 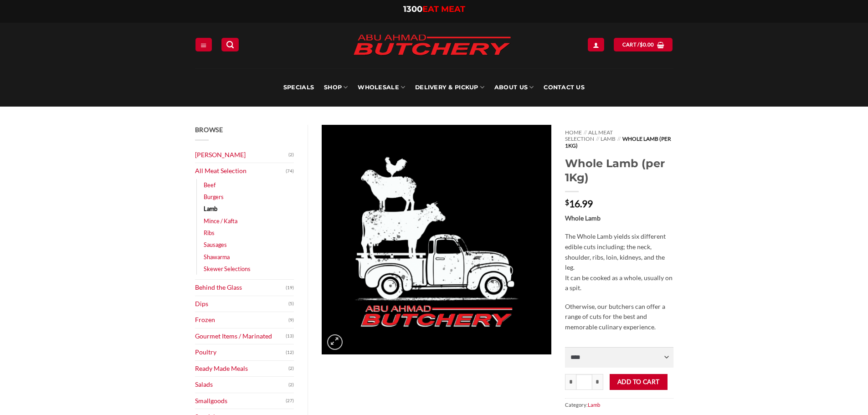 I want to click on a: Salads, so click(x=242, y=384).